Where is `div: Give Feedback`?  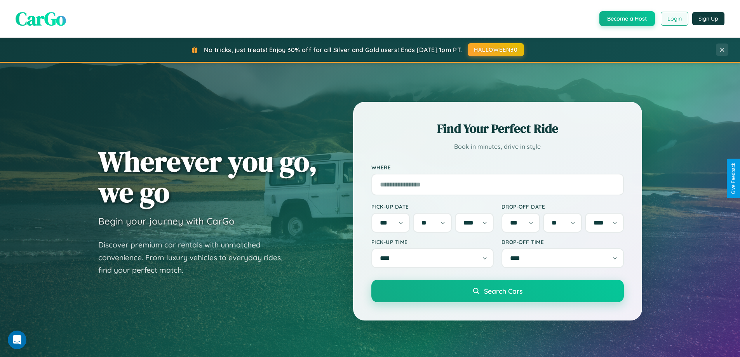 div: Give Feedback is located at coordinates (733, 178).